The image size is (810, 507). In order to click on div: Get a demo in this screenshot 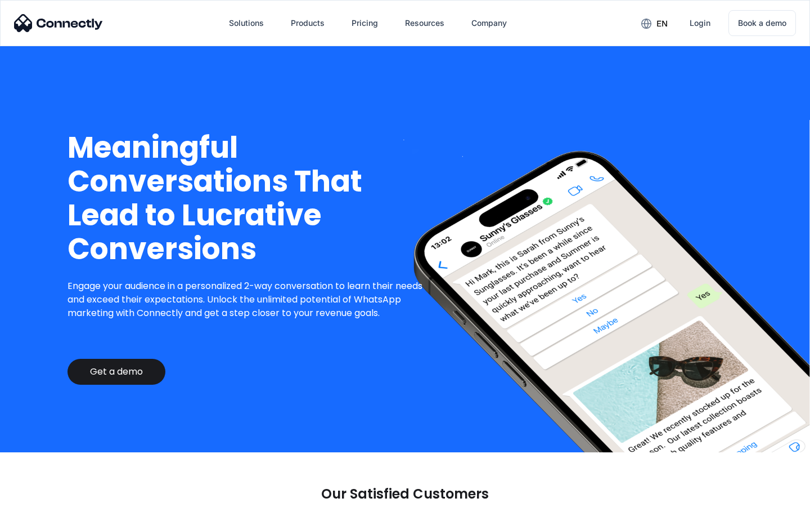, I will do `click(117, 371)`.